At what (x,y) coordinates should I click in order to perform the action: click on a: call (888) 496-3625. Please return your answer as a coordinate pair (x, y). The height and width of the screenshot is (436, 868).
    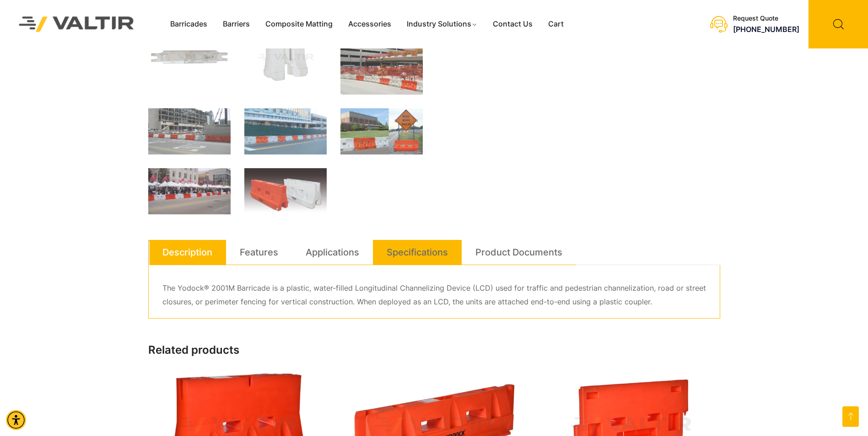
    Looking at the image, I should click on (765, 29).